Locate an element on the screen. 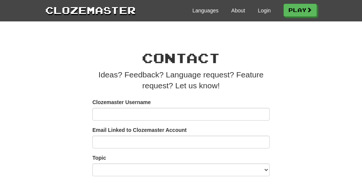 The image size is (362, 180). label: Email Linked to Clozemaster Account is located at coordinates (139, 130).